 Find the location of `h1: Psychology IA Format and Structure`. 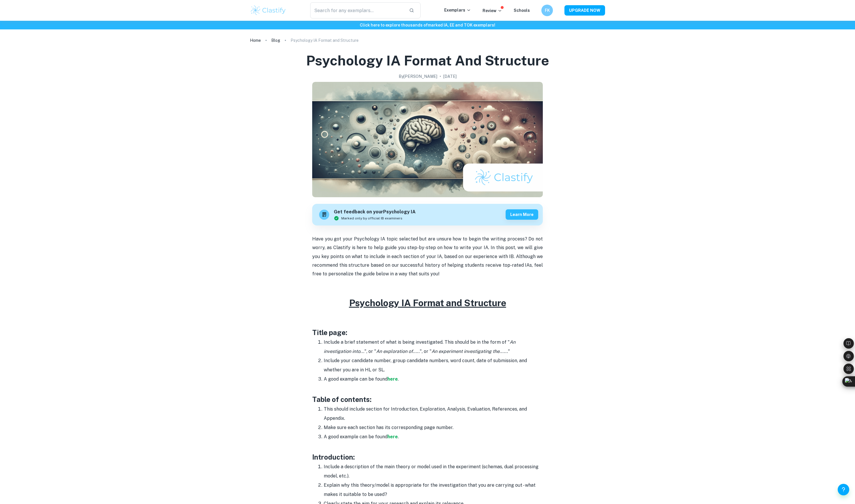

h1: Psychology IA Format and Structure is located at coordinates (427, 60).